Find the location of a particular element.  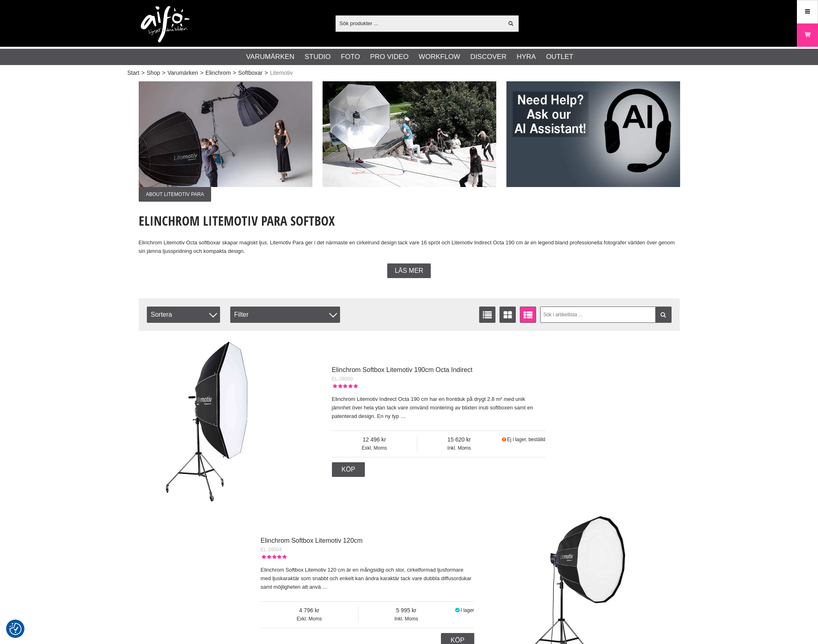

a: Shop is located at coordinates (153, 73).